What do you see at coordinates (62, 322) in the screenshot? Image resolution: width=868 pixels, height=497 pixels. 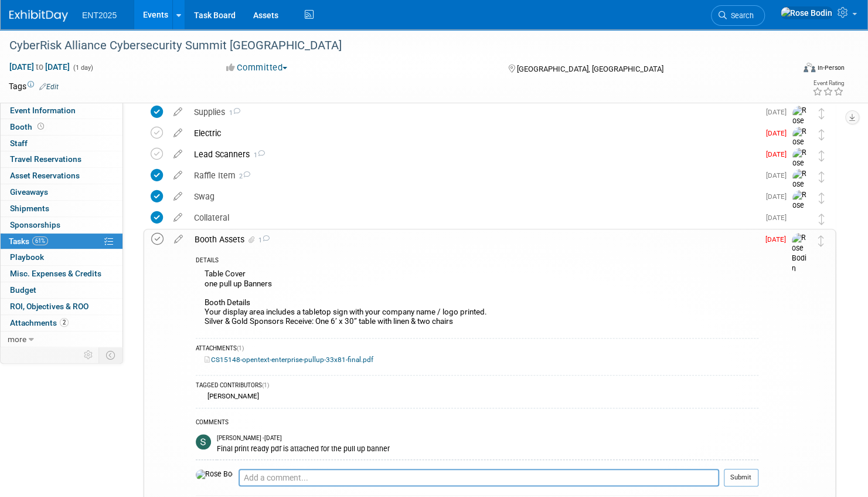 I see `a: Attachments2` at bounding box center [62, 322].